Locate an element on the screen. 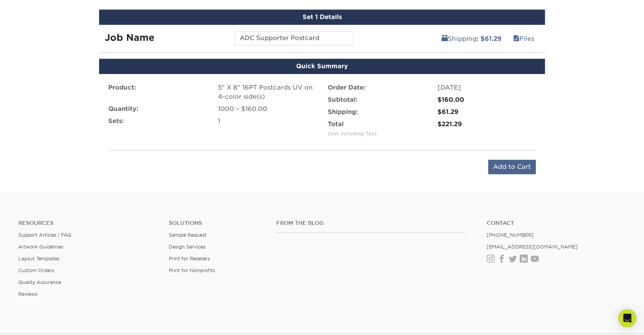 The height and width of the screenshot is (335, 644). small: (not including Tax): is located at coordinates (353, 134).